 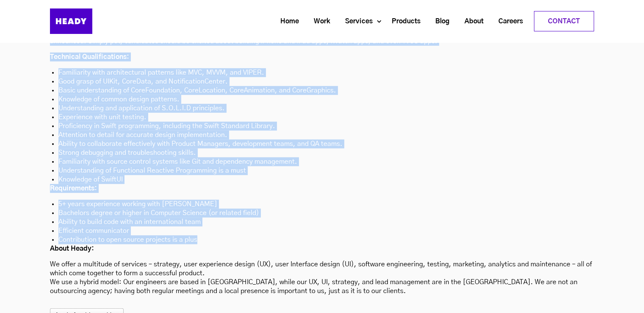 What do you see at coordinates (322, 222) in the screenshot?
I see `li: Ability to build code with an international team` at bounding box center [322, 222].